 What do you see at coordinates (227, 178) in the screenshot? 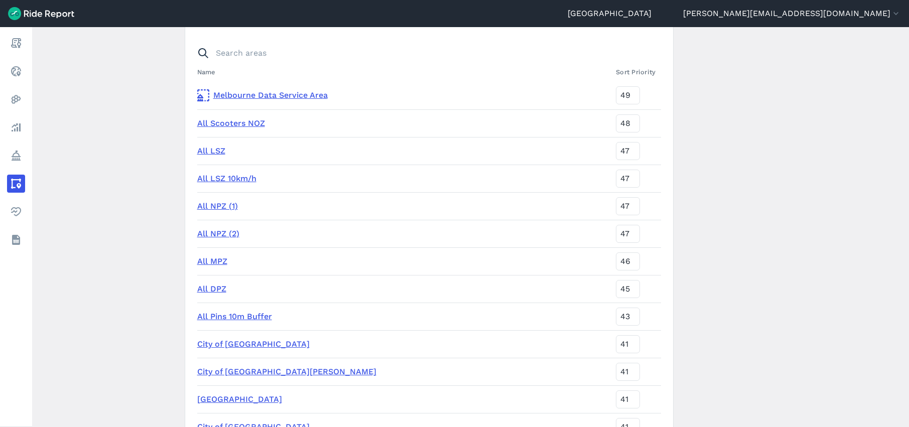
I see `a: All LSZ 10km/h` at bounding box center [227, 178].